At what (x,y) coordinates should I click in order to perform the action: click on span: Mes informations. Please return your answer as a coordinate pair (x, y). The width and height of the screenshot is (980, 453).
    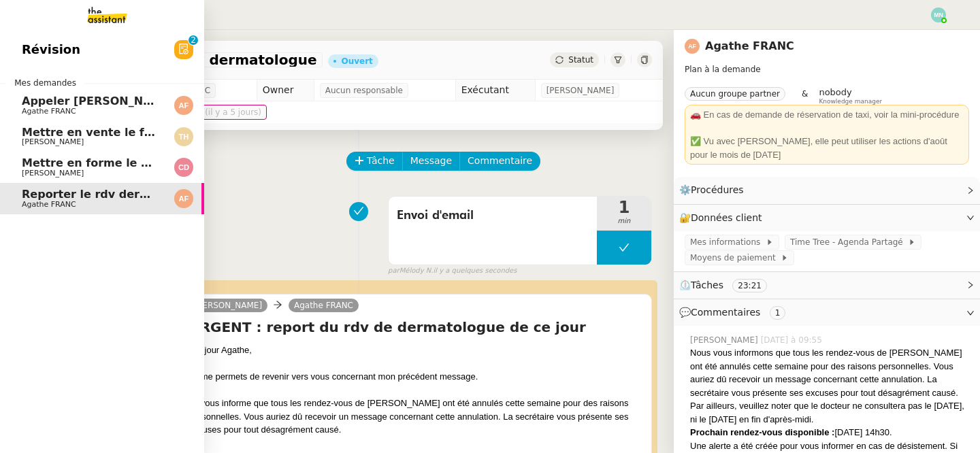
    Looking at the image, I should click on (728, 242).